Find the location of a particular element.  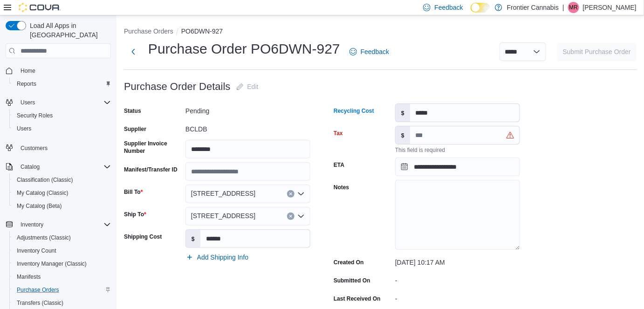

label: Ship To is located at coordinates (135, 214).